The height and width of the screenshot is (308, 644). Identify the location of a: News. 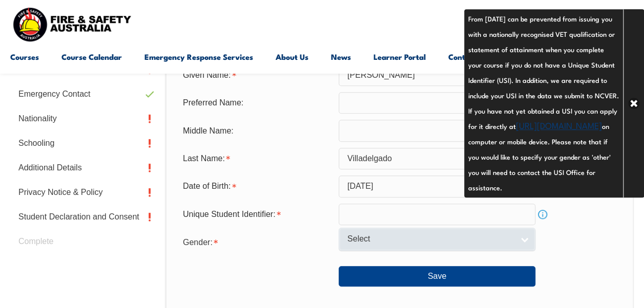
(341, 57).